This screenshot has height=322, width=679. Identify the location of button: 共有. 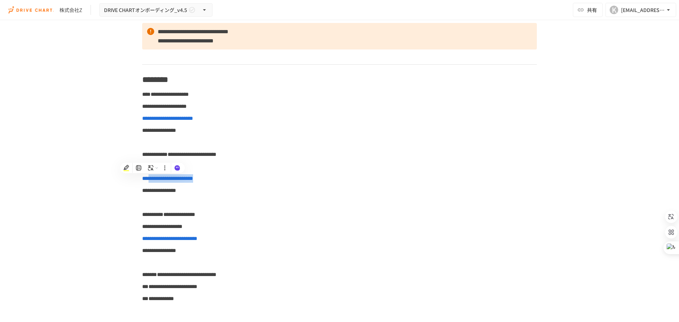
(588, 10).